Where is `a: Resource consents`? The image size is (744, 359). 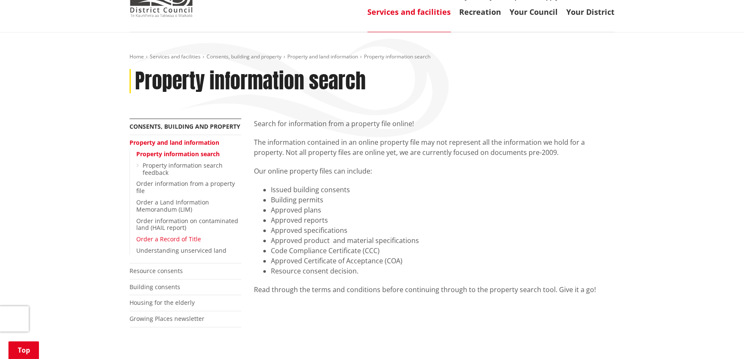 a: Resource consents is located at coordinates (156, 271).